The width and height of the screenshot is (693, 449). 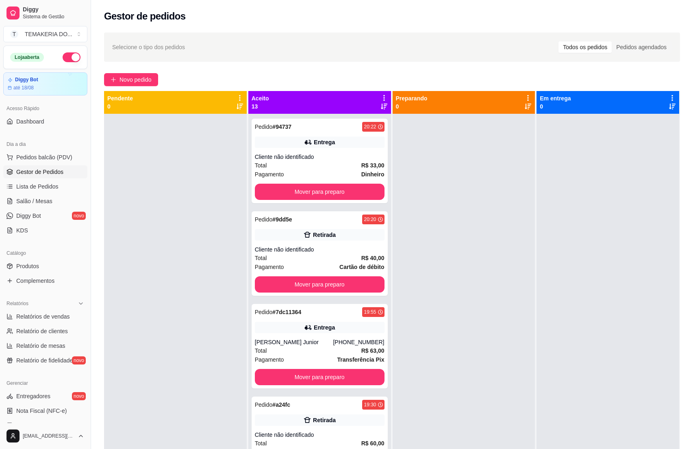 What do you see at coordinates (260, 98) in the screenshot?
I see `p: Aceito` at bounding box center [260, 98].